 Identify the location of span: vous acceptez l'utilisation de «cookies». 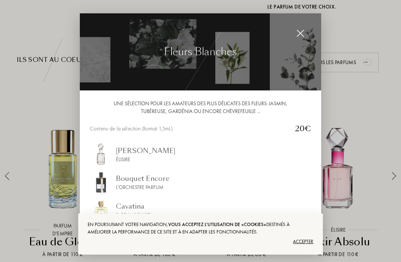
(217, 224).